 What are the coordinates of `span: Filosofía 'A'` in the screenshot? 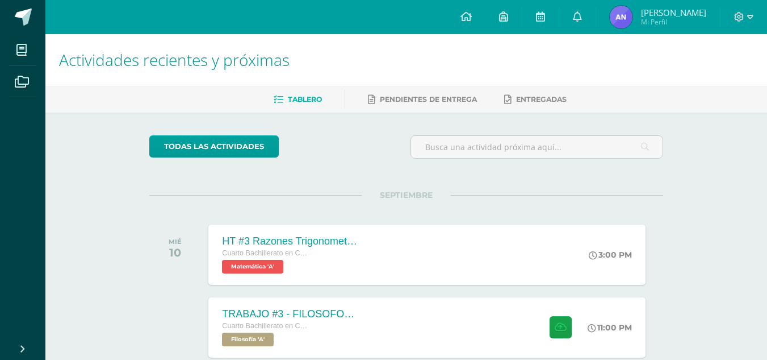 It's located at (248, 339).